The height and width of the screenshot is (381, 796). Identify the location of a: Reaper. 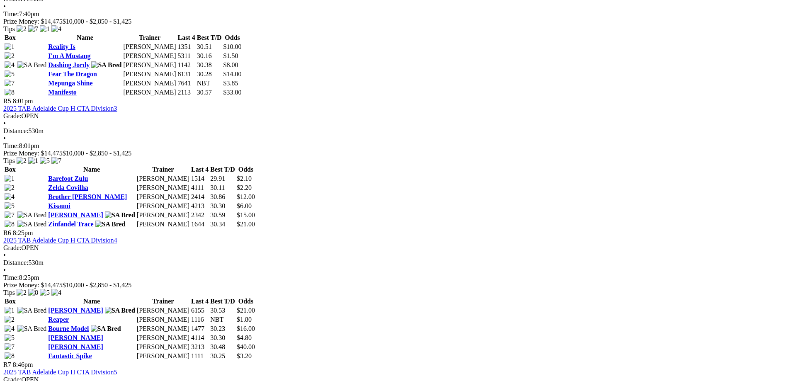
(58, 319).